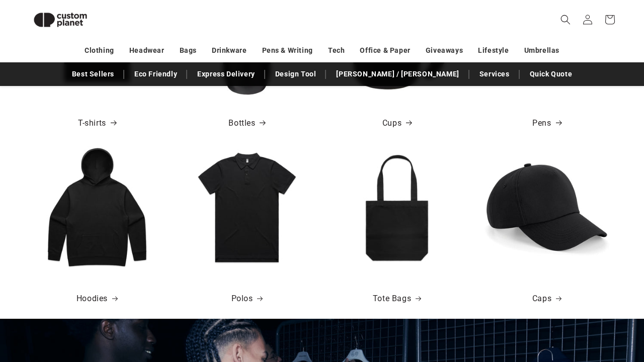  Describe the element at coordinates (397, 123) in the screenshot. I see `a: Cups` at that location.